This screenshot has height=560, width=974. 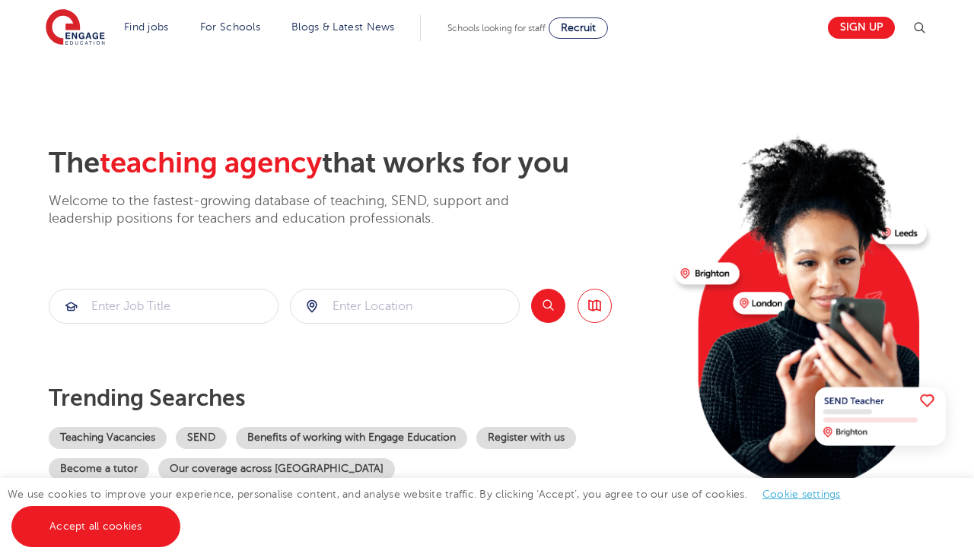 I want to click on a: SEND, so click(x=201, y=438).